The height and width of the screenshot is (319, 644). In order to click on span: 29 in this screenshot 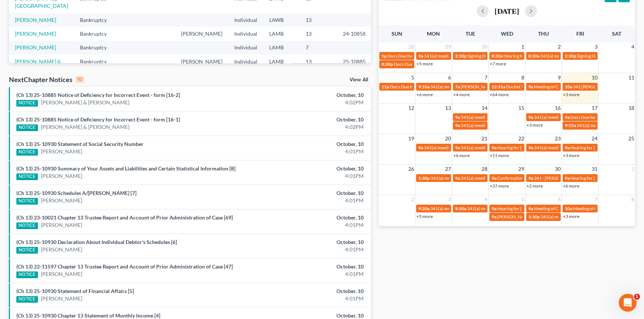, I will do `click(521, 169)`.